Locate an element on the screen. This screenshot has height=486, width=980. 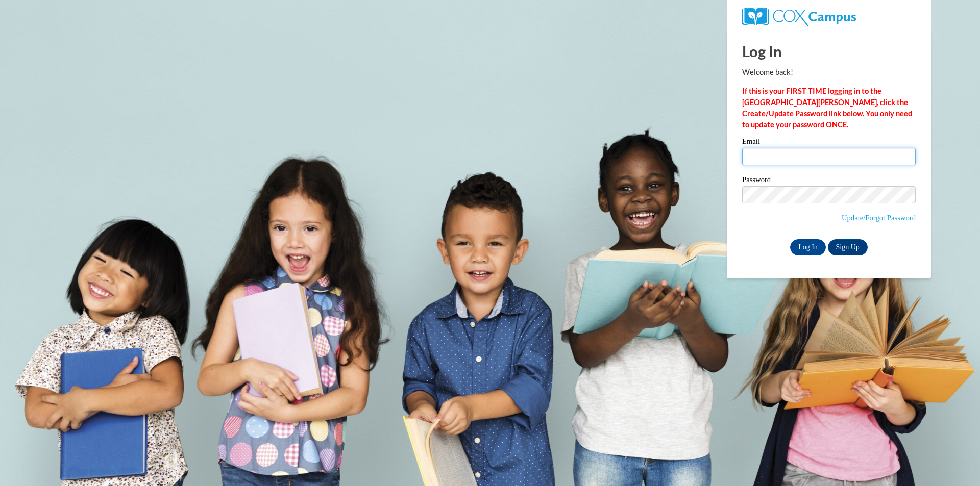
img: COX Campus is located at coordinates (799, 17).